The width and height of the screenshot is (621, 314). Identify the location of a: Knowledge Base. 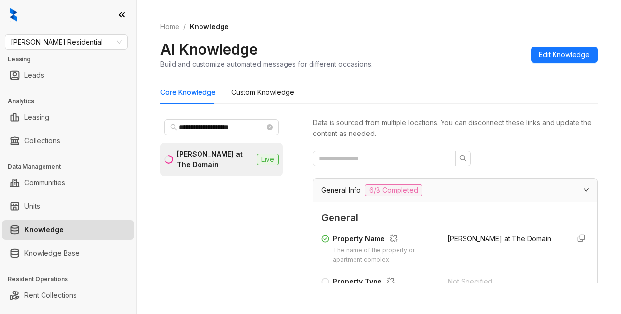
(52, 253).